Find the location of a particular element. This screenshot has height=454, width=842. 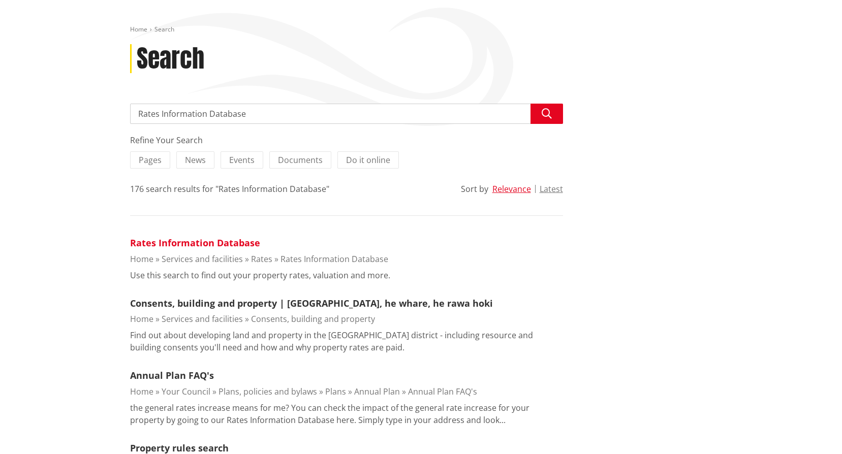

h1: Search is located at coordinates (170, 59).